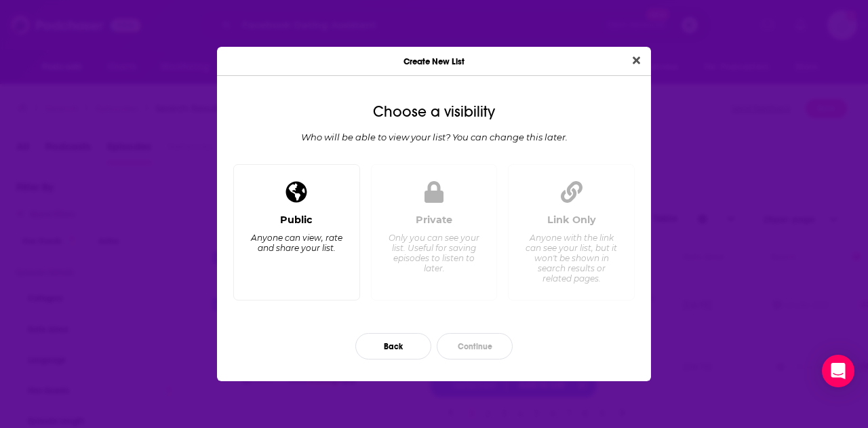 The height and width of the screenshot is (428, 868). What do you see at coordinates (571, 258) in the screenshot?
I see `div: Anyone with the link can see your list, but it won't be shown in search results or related pages.` at bounding box center [571, 258].